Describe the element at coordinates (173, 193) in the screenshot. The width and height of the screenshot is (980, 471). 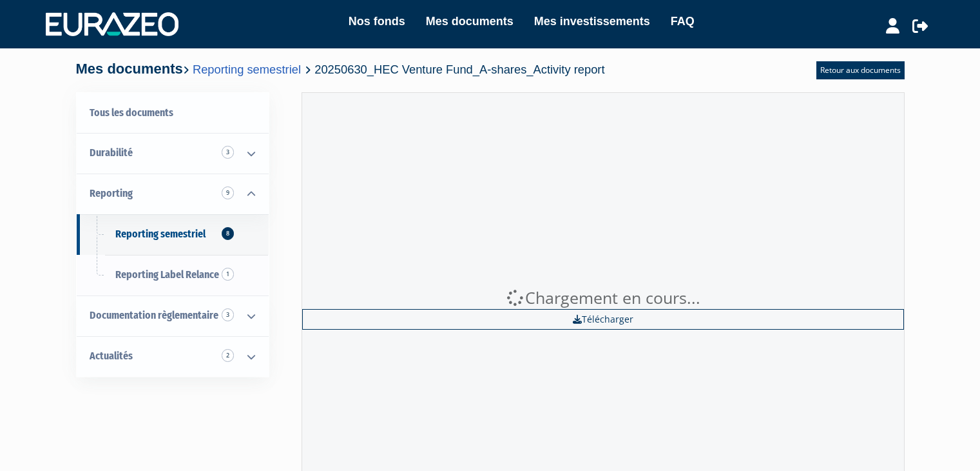
I see `a: Reporting 9` at that location.